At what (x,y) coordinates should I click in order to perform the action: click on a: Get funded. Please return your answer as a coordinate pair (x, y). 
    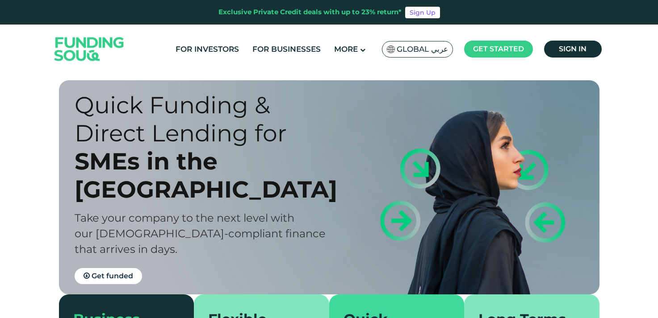
    Looking at the image, I should click on (108, 276).